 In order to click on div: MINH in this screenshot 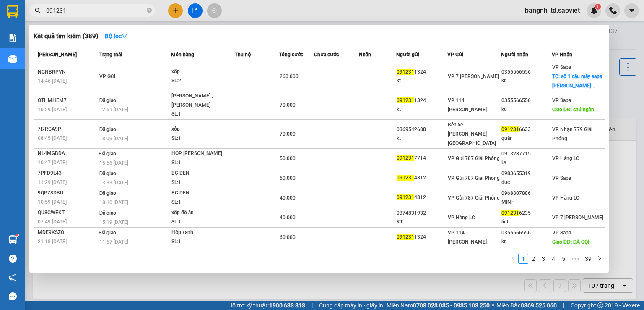, I will do `click(526, 202)`.